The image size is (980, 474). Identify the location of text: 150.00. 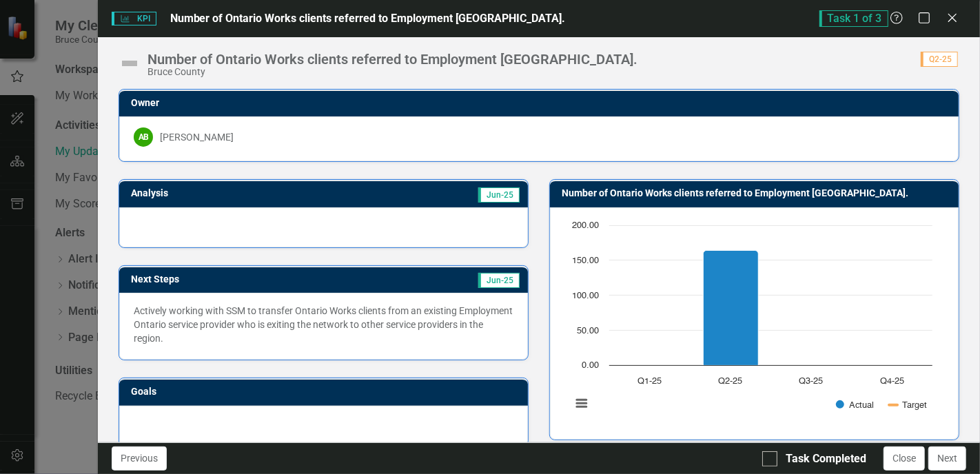
(585, 260).